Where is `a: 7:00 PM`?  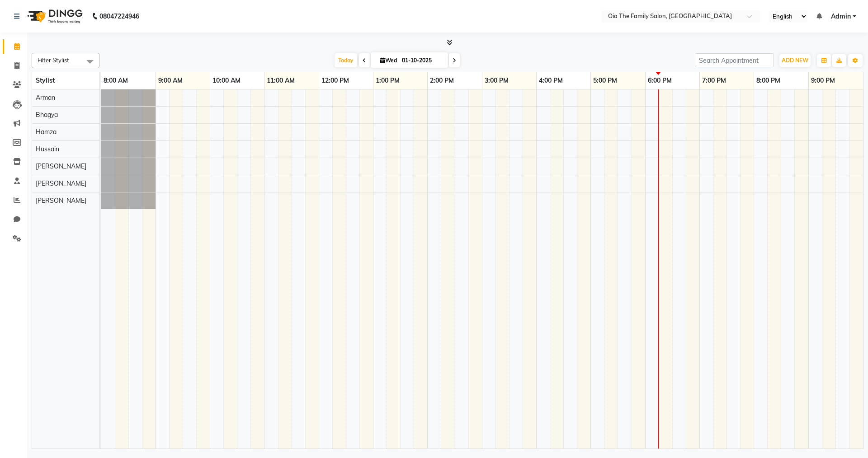
a: 7:00 PM is located at coordinates (714, 81).